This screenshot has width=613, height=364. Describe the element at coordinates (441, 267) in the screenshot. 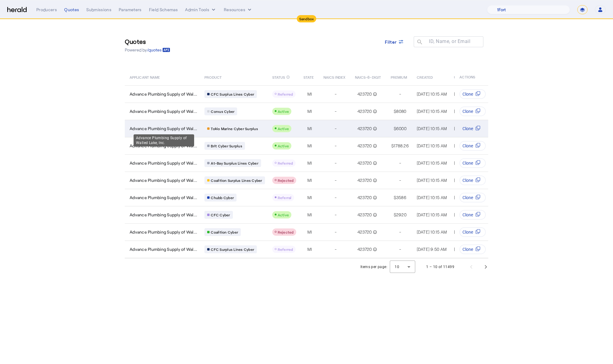

I see `div: 1 – 10 of 11499` at that location.